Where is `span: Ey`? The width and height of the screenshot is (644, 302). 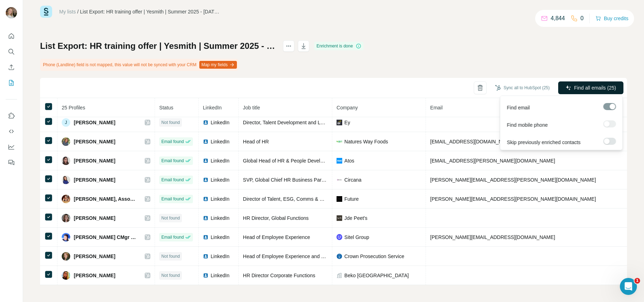 span: Ey is located at coordinates (347, 123).